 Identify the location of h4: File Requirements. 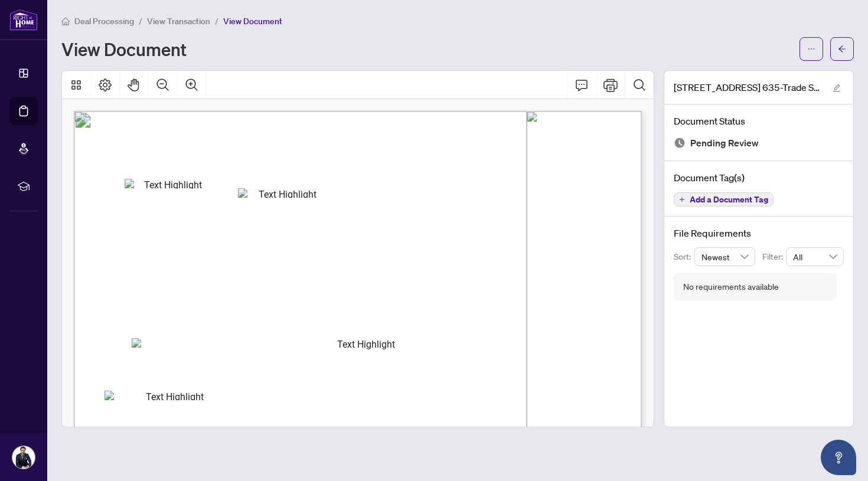
(759, 233).